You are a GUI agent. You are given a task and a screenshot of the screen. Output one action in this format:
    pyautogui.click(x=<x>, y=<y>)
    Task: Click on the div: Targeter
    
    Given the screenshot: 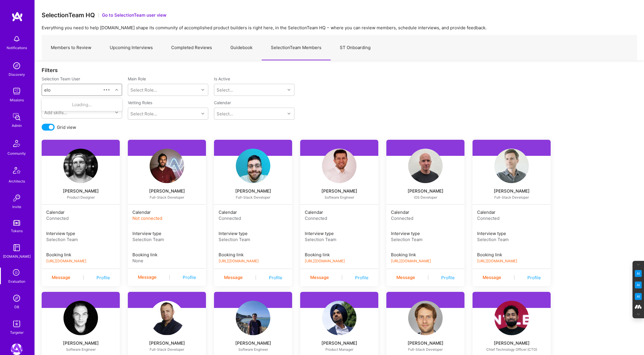 What is the action you would take?
    pyautogui.click(x=17, y=332)
    